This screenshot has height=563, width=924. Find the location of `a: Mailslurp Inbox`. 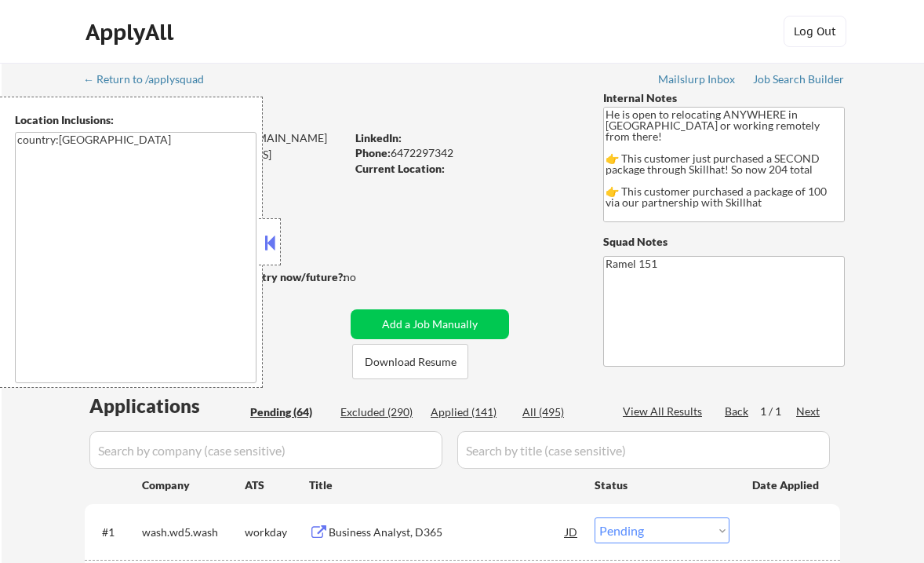

a: Mailslurp Inbox is located at coordinates (697, 81).